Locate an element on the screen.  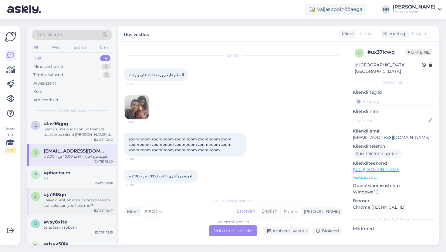
p: Operatsioonisüsteem is located at coordinates (394, 186).